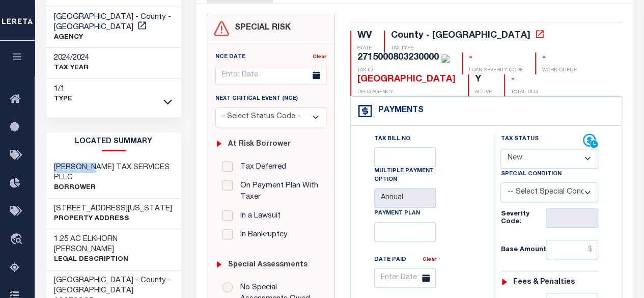 The width and height of the screenshot is (644, 298). I want to click on p: WORK QUEUE, so click(559, 70).